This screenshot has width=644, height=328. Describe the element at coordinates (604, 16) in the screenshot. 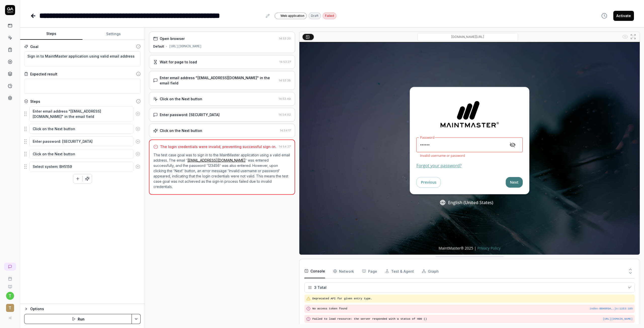

I see `button: View version history` at that location.